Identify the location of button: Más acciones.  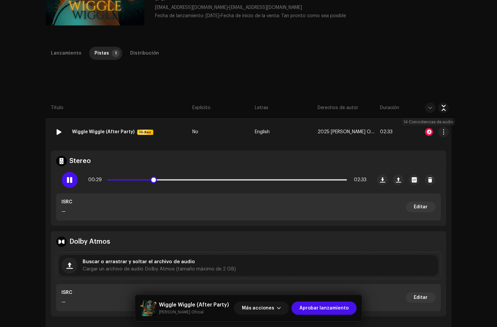
(261, 308).